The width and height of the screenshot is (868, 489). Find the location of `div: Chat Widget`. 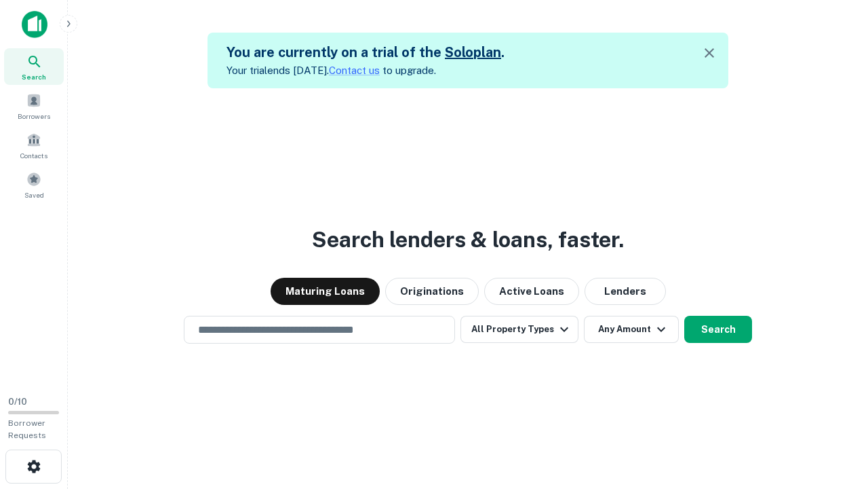

div: Chat Widget is located at coordinates (834, 369).